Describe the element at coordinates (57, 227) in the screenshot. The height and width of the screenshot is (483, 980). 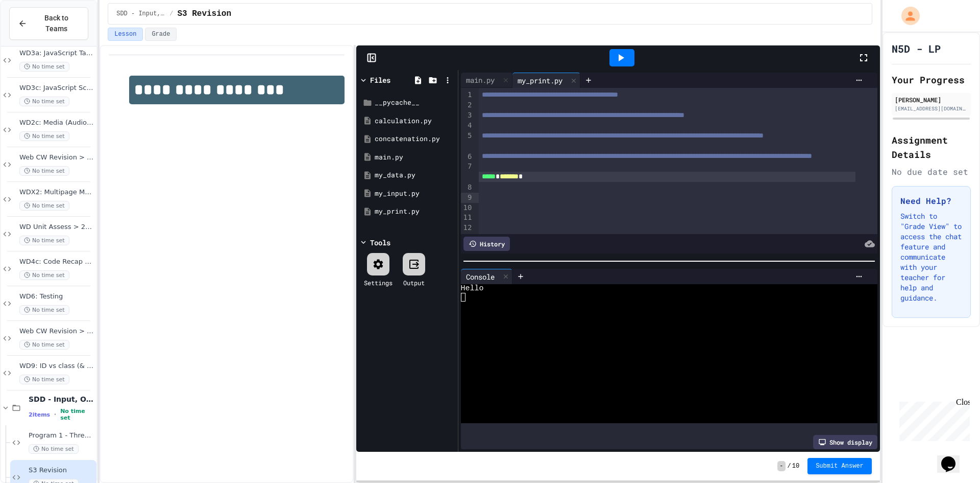
I see `span: WD Unit Assess > 2024/25 SQA Assignment` at that location.